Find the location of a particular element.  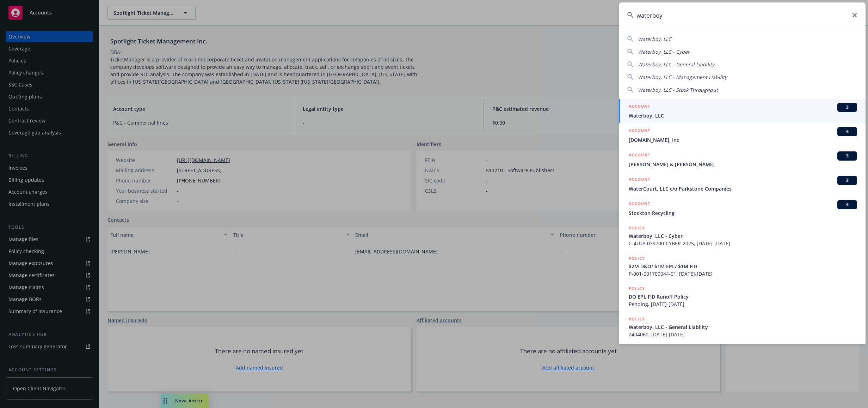

span: Stockton Recycling is located at coordinates (743, 213).